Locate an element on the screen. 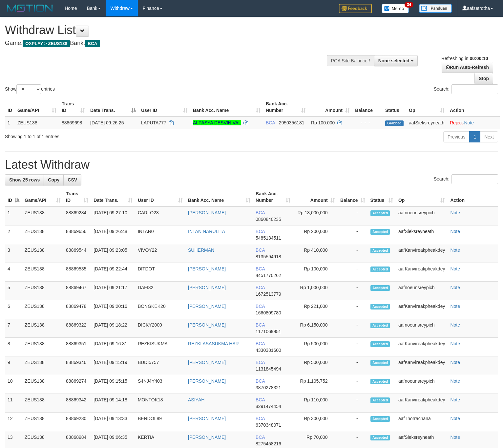 This screenshot has width=503, height=448. a: Stop is located at coordinates (484, 79).